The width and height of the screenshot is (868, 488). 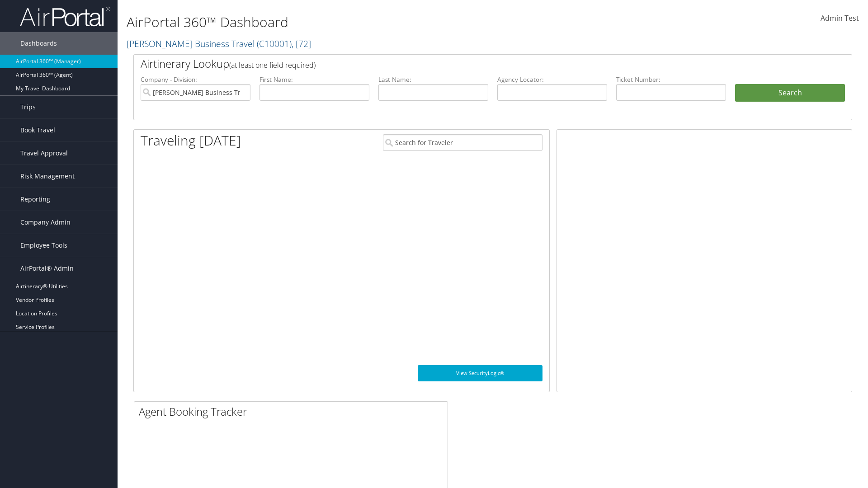 I want to click on span: Dashboards, so click(x=39, y=43).